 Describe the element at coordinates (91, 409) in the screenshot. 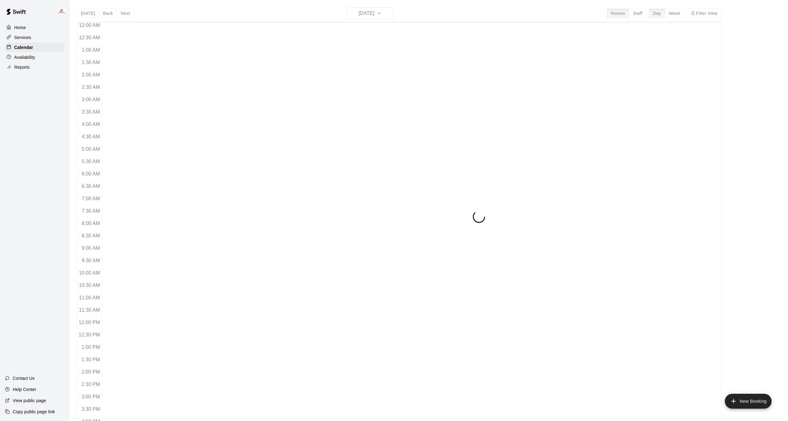

I see `span: 3:30 PM` at that location.